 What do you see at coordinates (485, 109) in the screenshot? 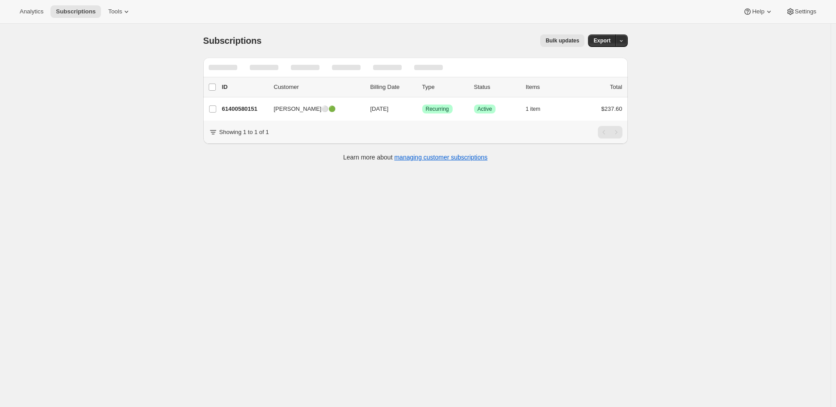
I see `span: Active` at bounding box center [485, 109].